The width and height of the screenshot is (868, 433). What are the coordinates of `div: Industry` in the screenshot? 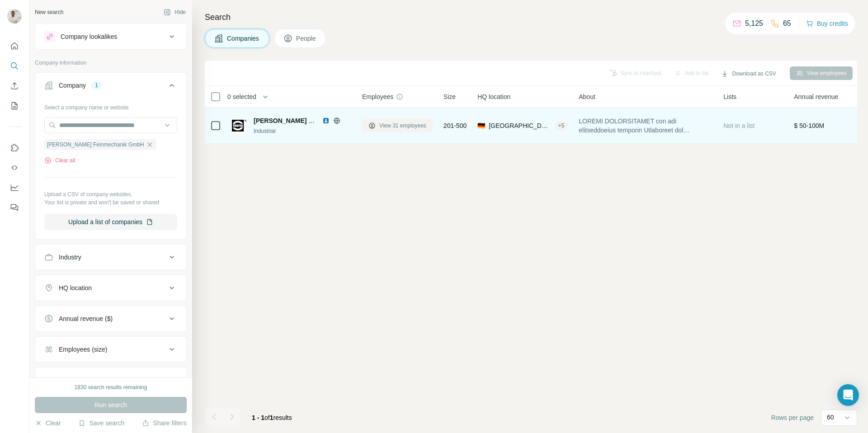 It's located at (70, 257).